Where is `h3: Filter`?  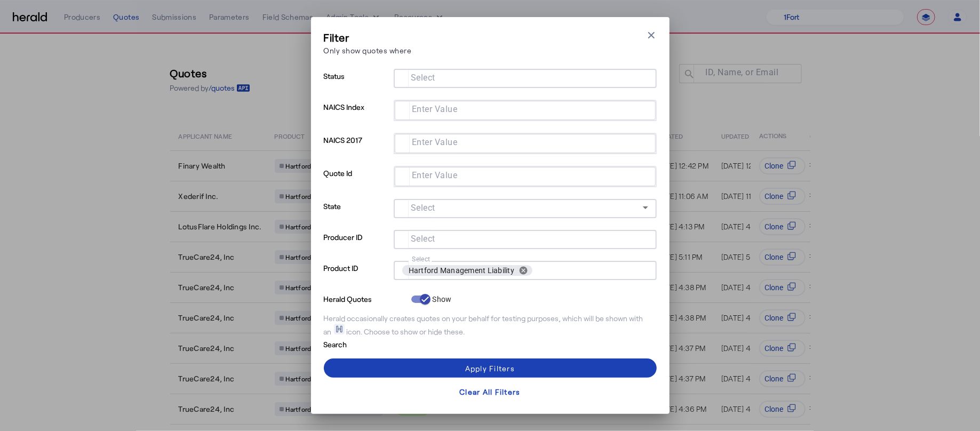
h3: Filter is located at coordinates (367, 38).